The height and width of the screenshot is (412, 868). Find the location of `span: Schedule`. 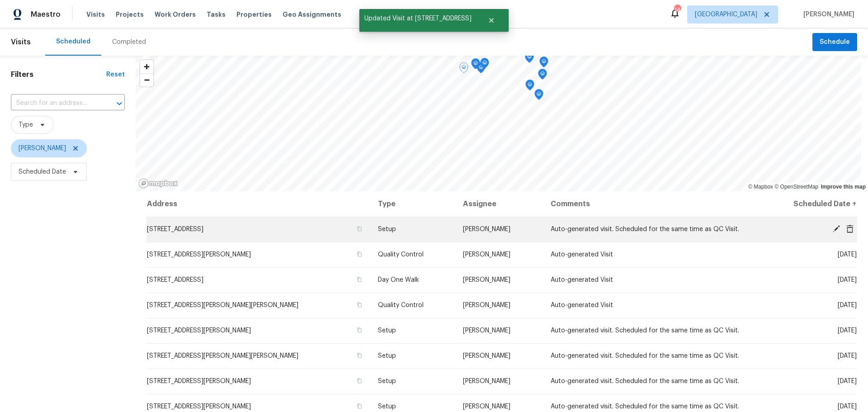

span: Schedule is located at coordinates (834, 42).